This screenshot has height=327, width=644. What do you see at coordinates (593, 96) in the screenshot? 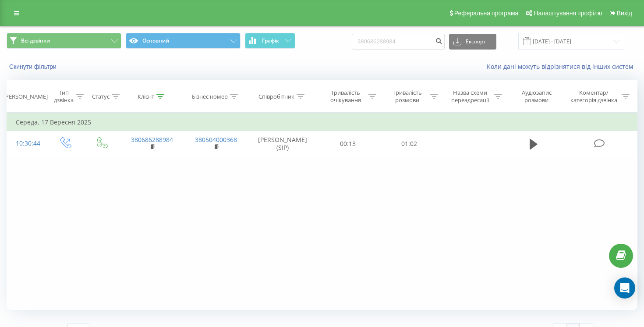
I see `div: Коментар/категорія дзвінка` at bounding box center [593, 96].